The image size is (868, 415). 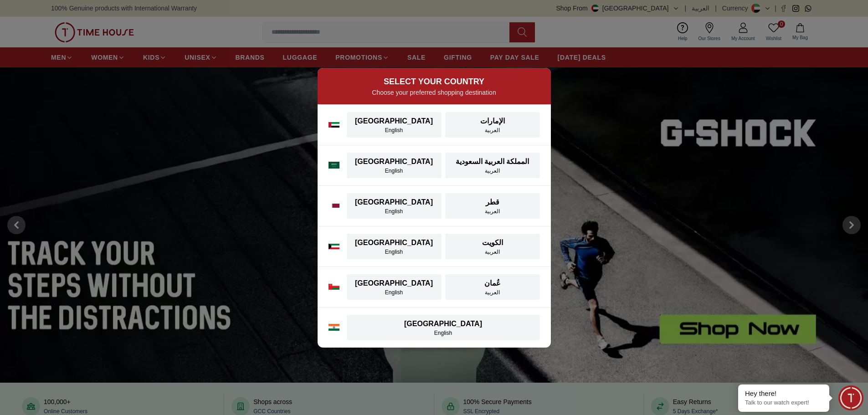 I want to click on img: Saudi Arabia flag, so click(x=334, y=166).